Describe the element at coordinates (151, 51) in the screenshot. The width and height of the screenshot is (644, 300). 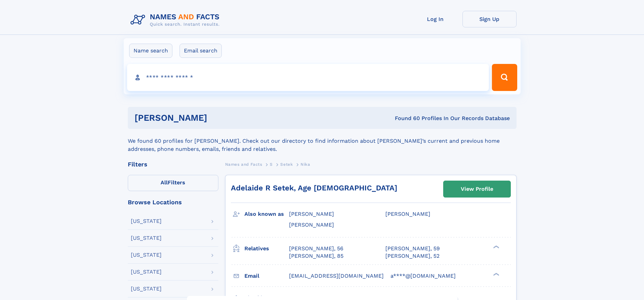
I see `label: Name search` at that location.